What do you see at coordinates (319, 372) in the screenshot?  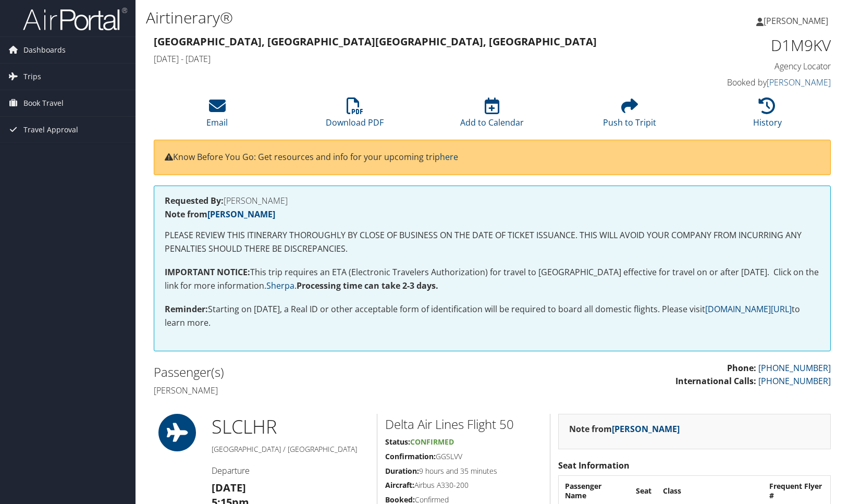 I see `h2: Passenger(s)` at bounding box center [319, 372].